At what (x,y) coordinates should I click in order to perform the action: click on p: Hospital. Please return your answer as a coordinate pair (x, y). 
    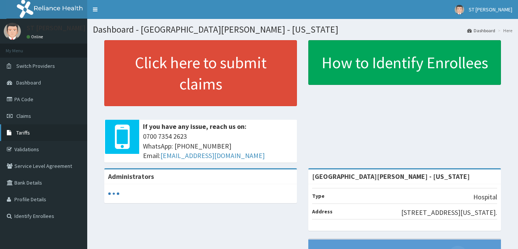
    Looking at the image, I should click on (485, 197).